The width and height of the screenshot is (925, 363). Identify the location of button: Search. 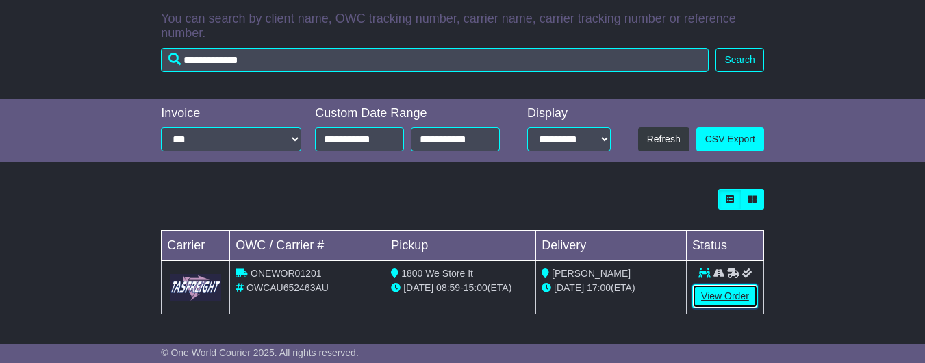
(740, 60).